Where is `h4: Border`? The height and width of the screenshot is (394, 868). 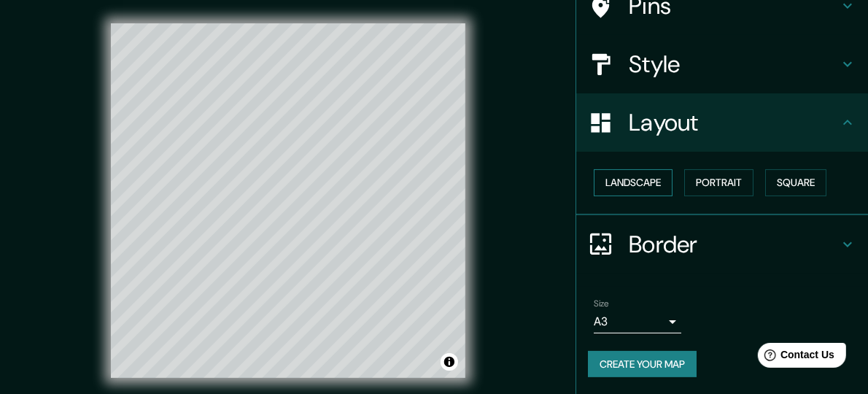 h4: Border is located at coordinates (733, 244).